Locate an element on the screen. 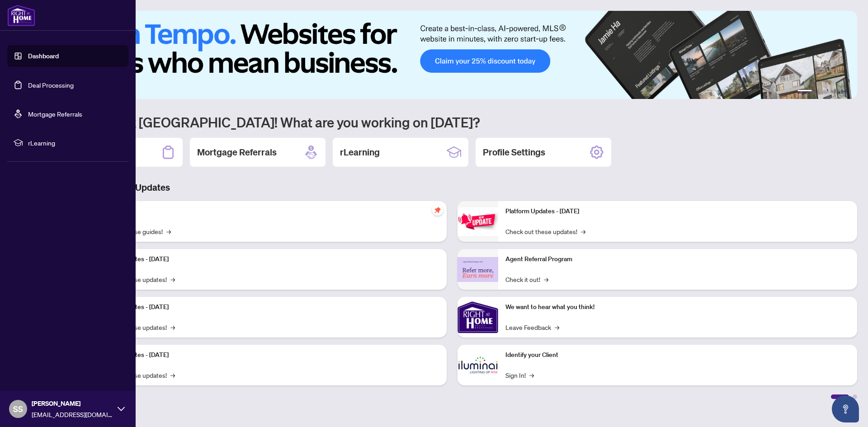  a: Dashboard is located at coordinates (43, 56).